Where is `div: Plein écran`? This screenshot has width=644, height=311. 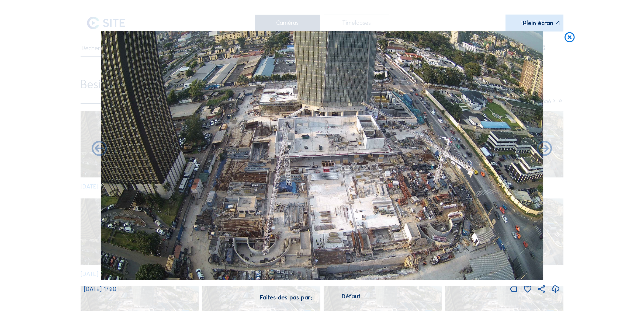 div: Plein écran is located at coordinates (538, 23).